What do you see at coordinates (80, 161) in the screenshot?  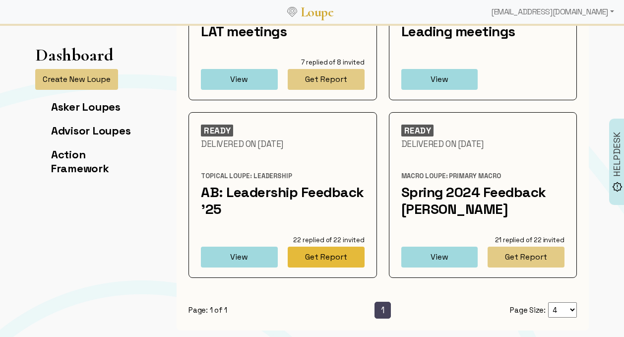 I see `a: Action Framework` at bounding box center [80, 161].